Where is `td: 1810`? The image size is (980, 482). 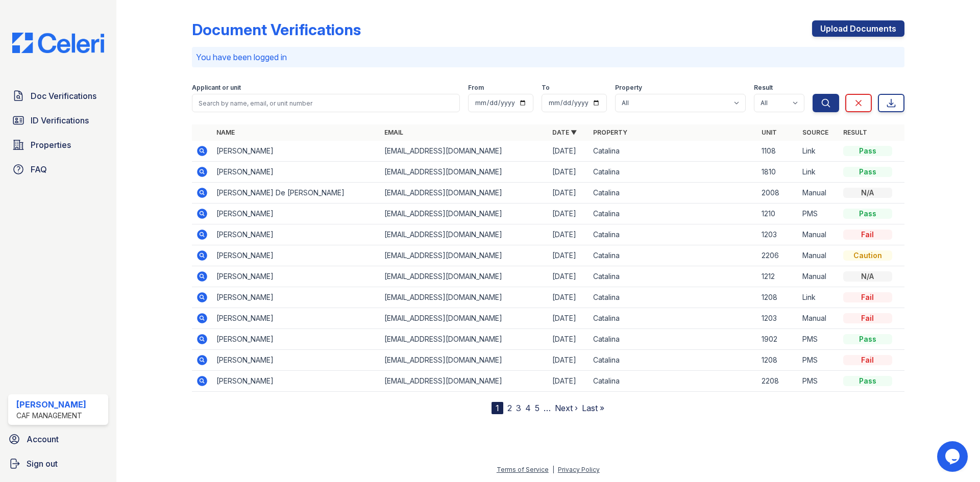
td: 1810 is located at coordinates (778, 172).